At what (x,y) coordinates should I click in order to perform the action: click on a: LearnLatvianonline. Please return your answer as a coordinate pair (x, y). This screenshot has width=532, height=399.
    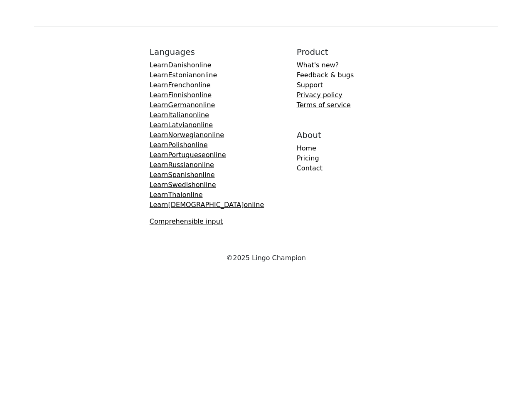
    Looking at the image, I should click on (181, 125).